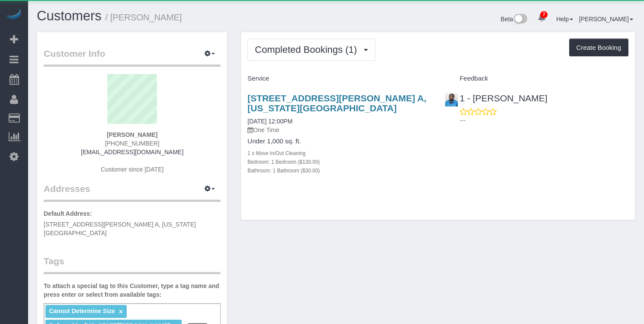 Image resolution: width=644 pixels, height=324 pixels. Describe the element at coordinates (312, 49) in the screenshot. I see `button: Completed Bookings (1)` at that location.